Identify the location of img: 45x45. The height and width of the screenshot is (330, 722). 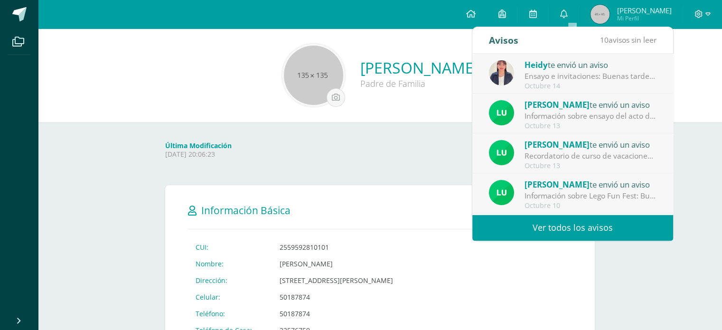
(600, 14).